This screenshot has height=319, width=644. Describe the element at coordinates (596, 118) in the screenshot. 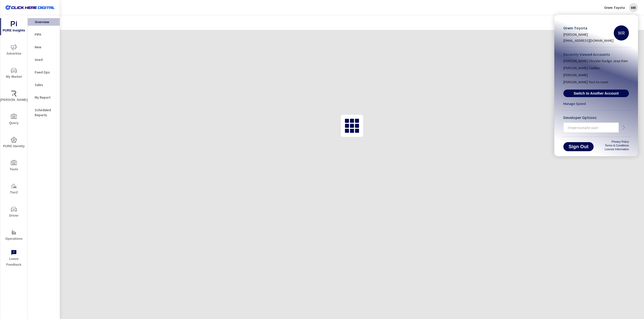

I see `p: Developer Options` at that location.